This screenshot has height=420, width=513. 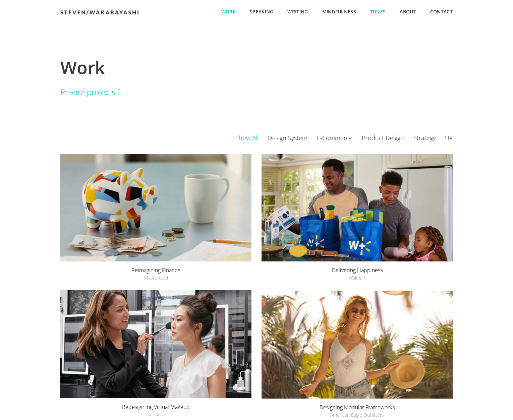 What do you see at coordinates (357, 271) in the screenshot?
I see `a: Delivering HappinessWalmart` at bounding box center [357, 271].